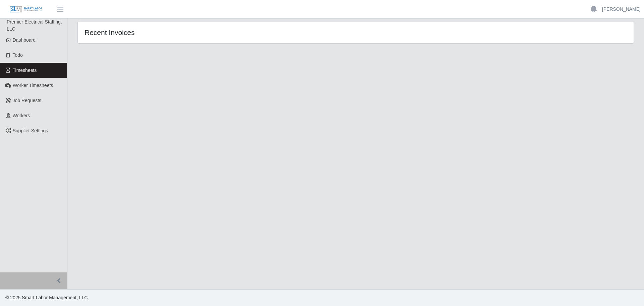  Describe the element at coordinates (27, 100) in the screenshot. I see `span: Job Requests` at that location.